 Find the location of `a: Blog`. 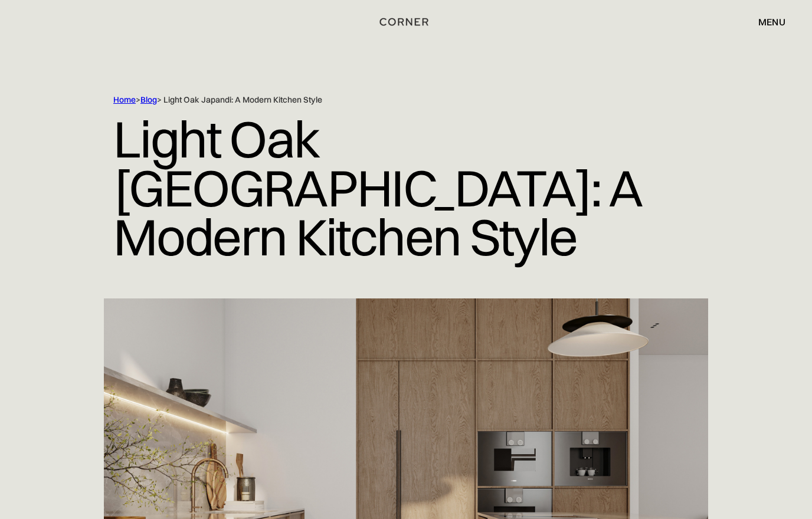

a: Blog is located at coordinates (149, 100).